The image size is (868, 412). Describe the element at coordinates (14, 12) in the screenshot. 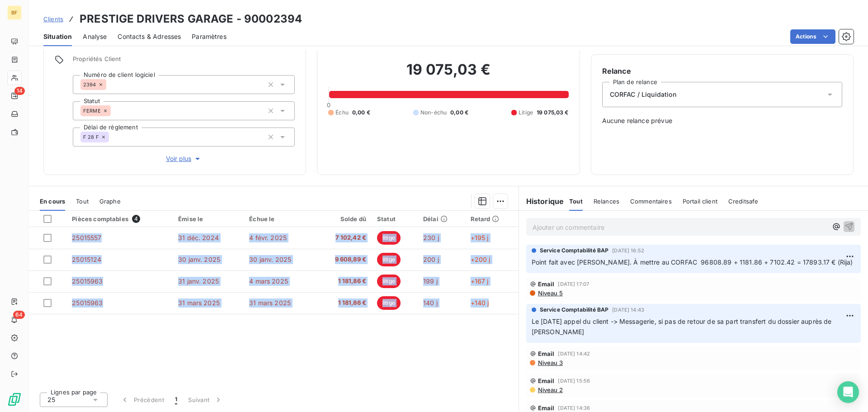

I see `div: BF` at that location.